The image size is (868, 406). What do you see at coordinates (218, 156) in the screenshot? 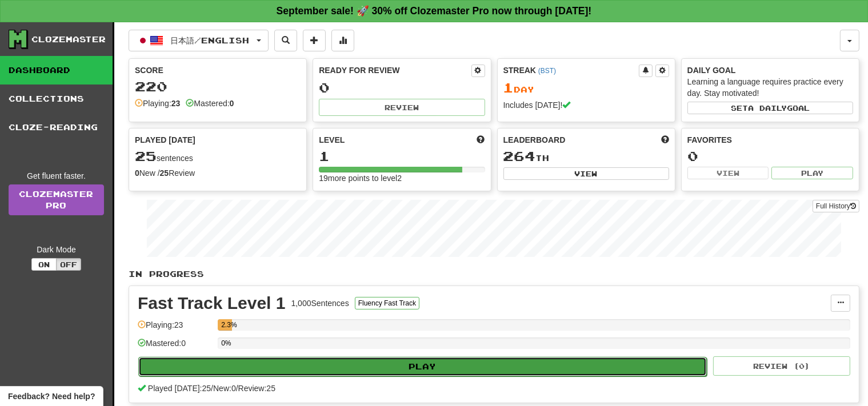
I see `div: sentences` at bounding box center [218, 156].